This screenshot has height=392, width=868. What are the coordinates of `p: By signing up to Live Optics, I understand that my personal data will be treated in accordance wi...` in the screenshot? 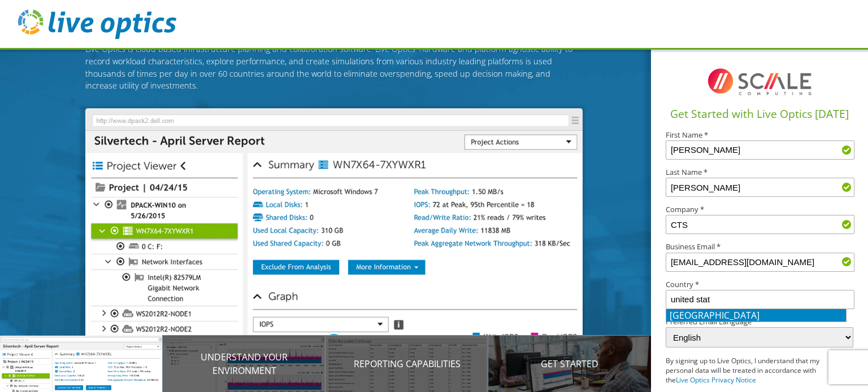 It's located at (750, 371).